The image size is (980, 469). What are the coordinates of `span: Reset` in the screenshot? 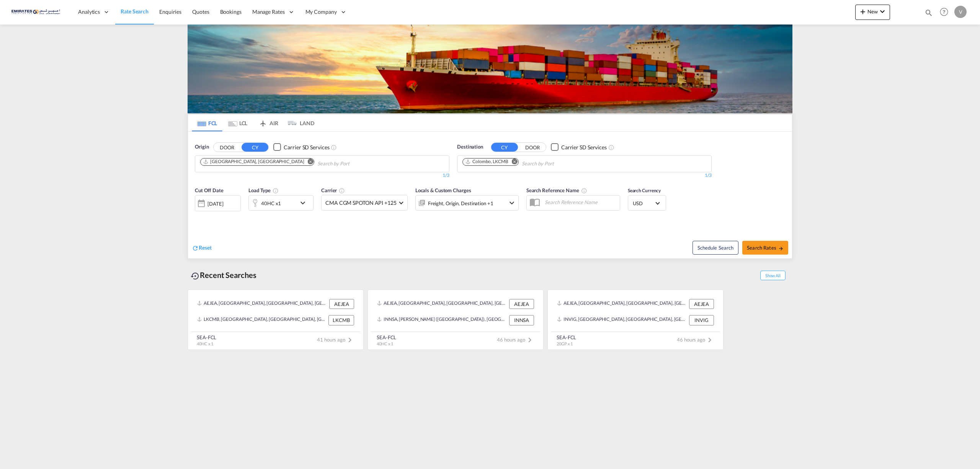 It's located at (206, 247).